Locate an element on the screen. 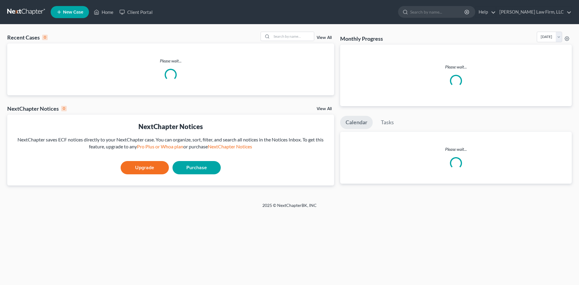 The image size is (579, 285). div: 2025 © NextChapterBK, INC is located at coordinates (289, 208).